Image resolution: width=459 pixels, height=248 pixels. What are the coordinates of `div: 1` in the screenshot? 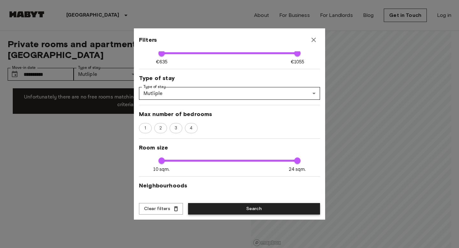 It's located at (145, 128).